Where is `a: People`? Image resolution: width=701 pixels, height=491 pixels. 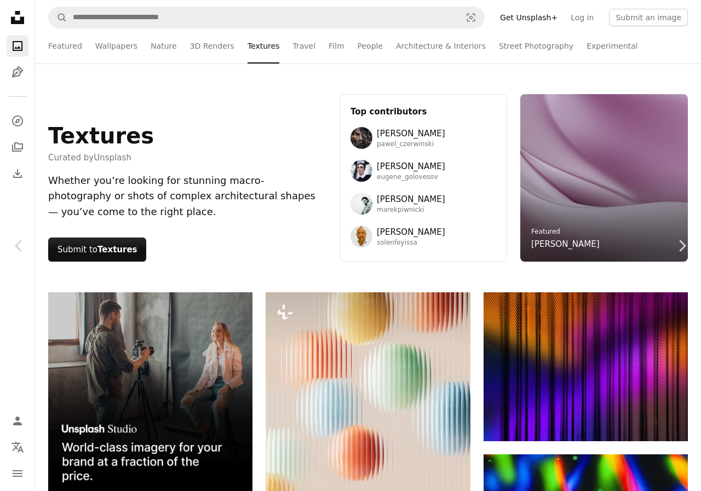 a: People is located at coordinates (370, 46).